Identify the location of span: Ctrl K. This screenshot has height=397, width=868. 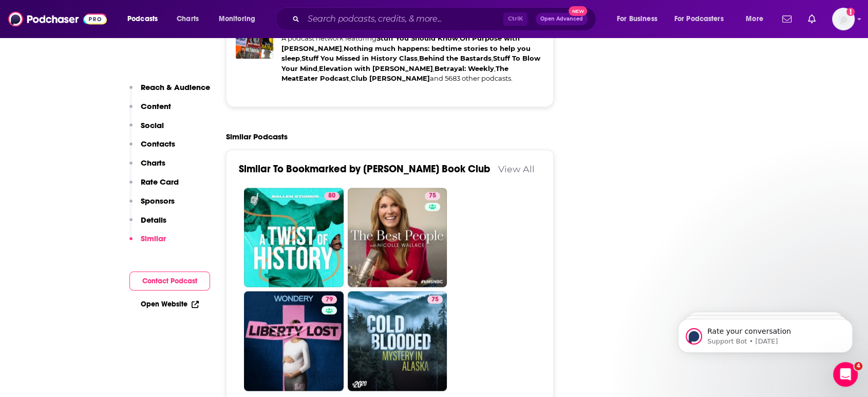
(515, 19).